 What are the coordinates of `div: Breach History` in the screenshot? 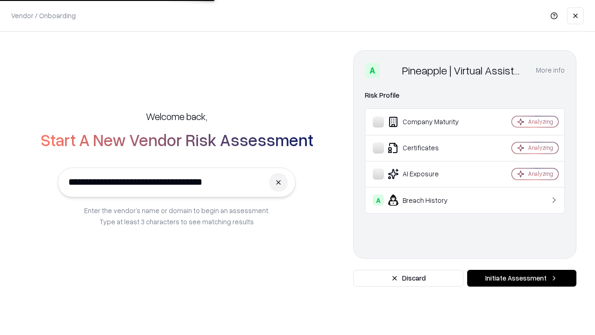 It's located at (428, 200).